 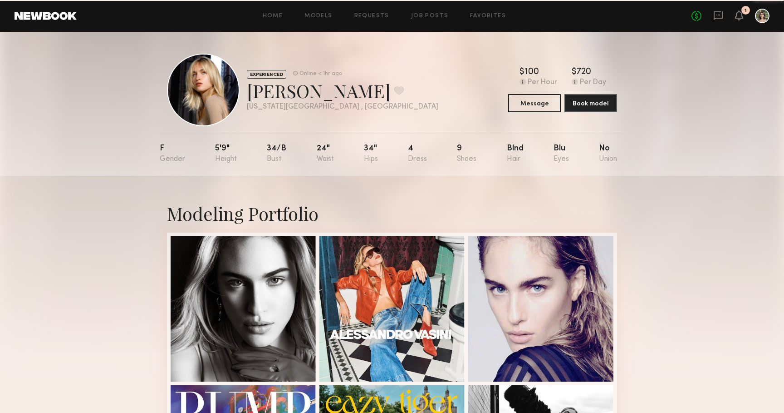 I want to click on div: 24", so click(x=325, y=153).